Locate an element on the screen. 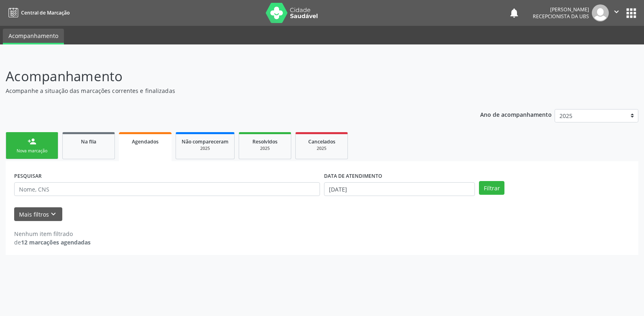  img: img is located at coordinates (600, 13).